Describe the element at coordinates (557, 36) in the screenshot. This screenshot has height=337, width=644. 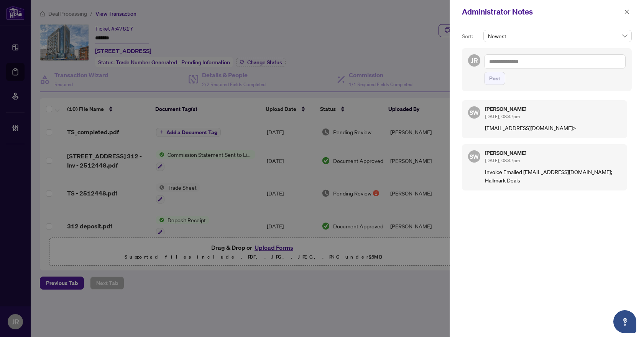
I see `span: Newest` at that location.